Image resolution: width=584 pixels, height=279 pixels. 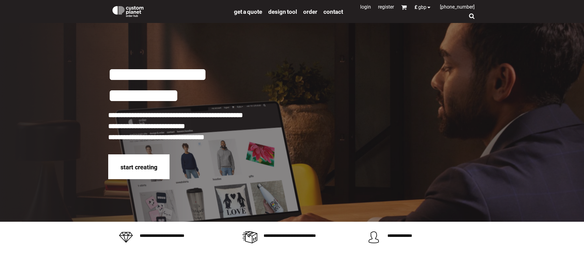 What do you see at coordinates (422, 7) in the screenshot?
I see `span: GBP` at bounding box center [422, 7].